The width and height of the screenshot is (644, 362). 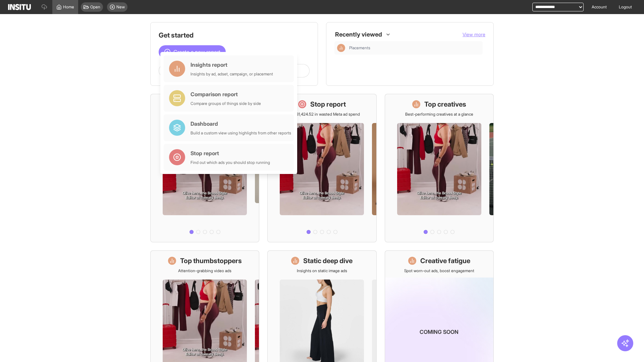 I want to click on img: Logo, so click(x=19, y=7).